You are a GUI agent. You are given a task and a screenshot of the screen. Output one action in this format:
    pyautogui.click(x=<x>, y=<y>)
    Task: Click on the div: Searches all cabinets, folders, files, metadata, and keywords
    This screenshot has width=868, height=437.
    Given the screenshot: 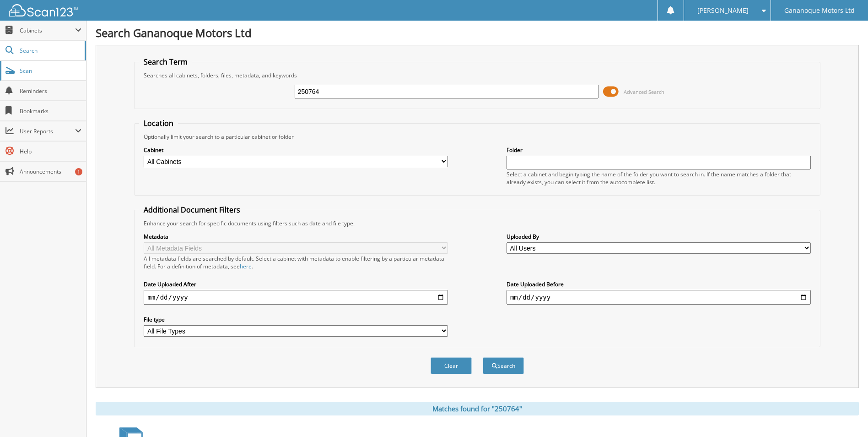 What is the action you would take?
    pyautogui.click(x=477, y=75)
    